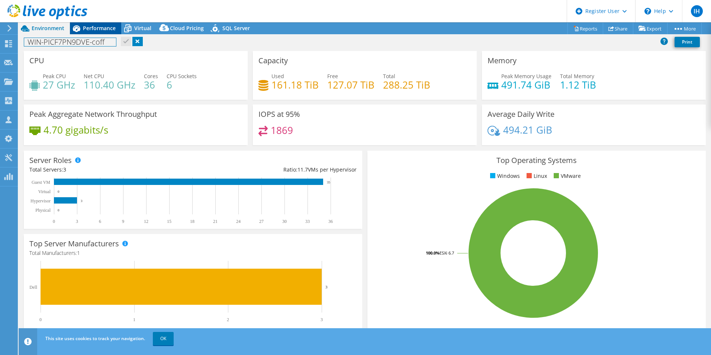  What do you see at coordinates (151, 76) in the screenshot?
I see `span: Cores` at bounding box center [151, 76].